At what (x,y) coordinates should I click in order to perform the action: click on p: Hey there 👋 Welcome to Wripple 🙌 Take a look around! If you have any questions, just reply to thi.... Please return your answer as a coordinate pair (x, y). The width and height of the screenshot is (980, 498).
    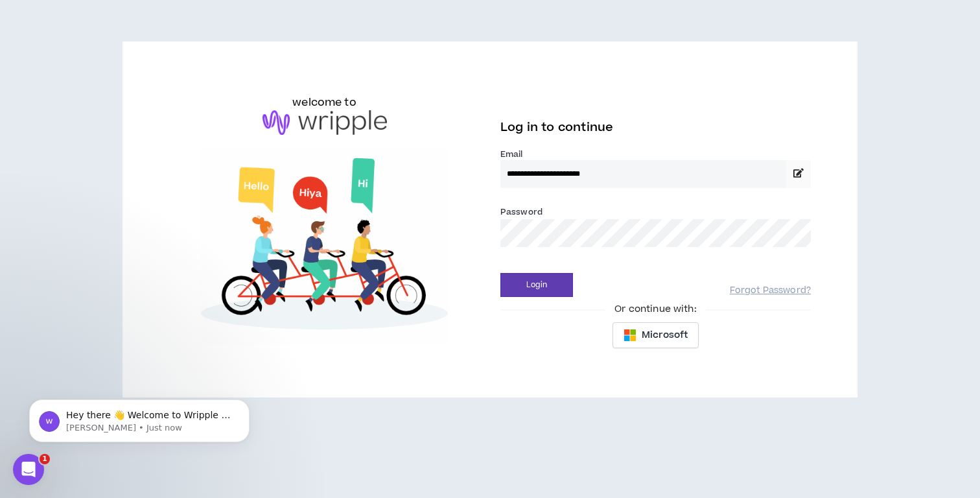
    Looking at the image, I should click on (140, 43).